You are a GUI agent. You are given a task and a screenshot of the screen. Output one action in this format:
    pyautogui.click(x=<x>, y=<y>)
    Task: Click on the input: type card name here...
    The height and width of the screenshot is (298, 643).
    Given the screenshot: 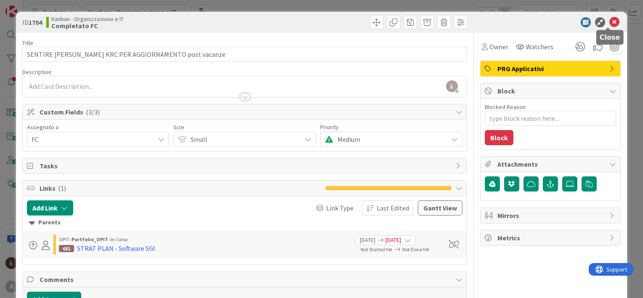 What is the action you would take?
    pyautogui.click(x=245, y=54)
    